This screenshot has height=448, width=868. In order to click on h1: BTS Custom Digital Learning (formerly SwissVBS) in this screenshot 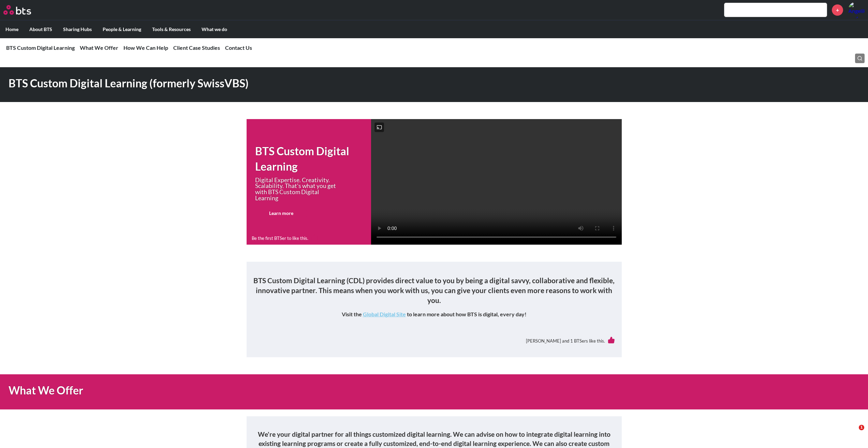, I will do `click(306, 83)`.